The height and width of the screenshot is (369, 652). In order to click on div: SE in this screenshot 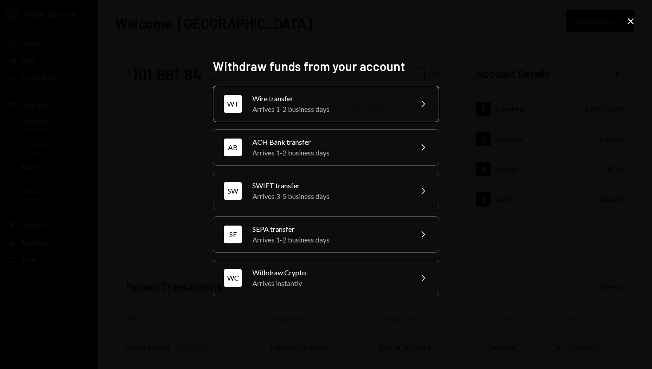, I will do `click(233, 234)`.